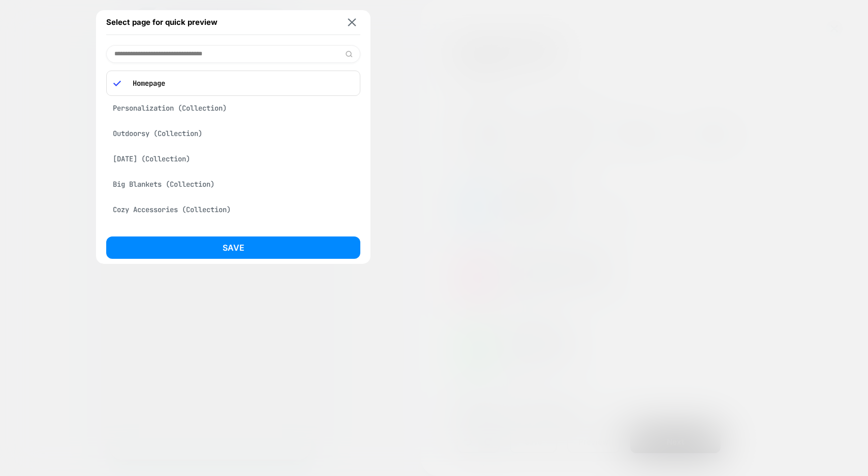 This screenshot has width=868, height=476. Describe the element at coordinates (234, 184) in the screenshot. I see `div: Big Blankets (Collection)` at that location.